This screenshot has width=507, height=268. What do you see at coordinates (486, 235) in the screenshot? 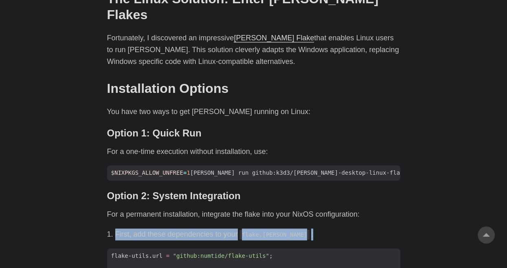
I see `a: go to top` at bounding box center [486, 235].